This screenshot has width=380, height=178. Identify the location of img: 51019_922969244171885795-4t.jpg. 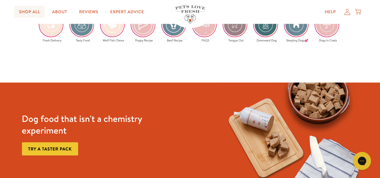
(173, 25).